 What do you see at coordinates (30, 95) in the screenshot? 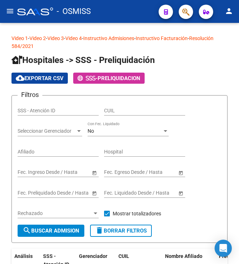
I see `h3: Filtros` at bounding box center [30, 95].